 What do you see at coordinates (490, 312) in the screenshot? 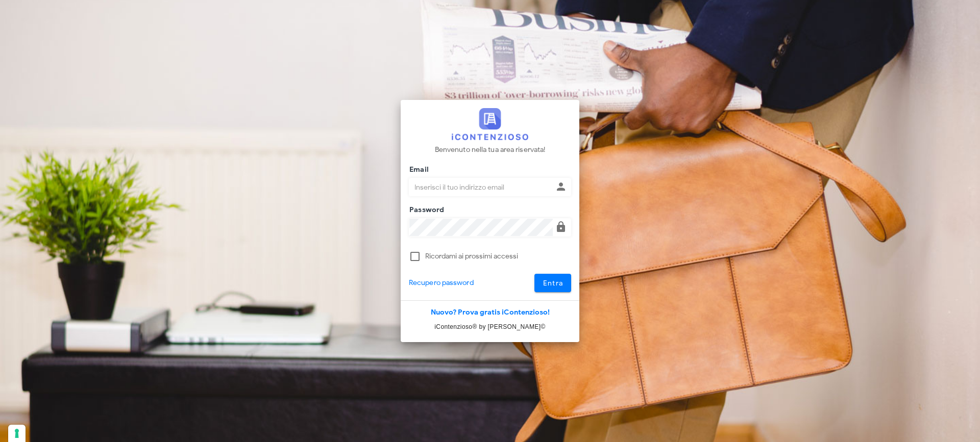
I see `strong: Nuovo? Prova gratis iContenzioso!` at bounding box center [490, 312].